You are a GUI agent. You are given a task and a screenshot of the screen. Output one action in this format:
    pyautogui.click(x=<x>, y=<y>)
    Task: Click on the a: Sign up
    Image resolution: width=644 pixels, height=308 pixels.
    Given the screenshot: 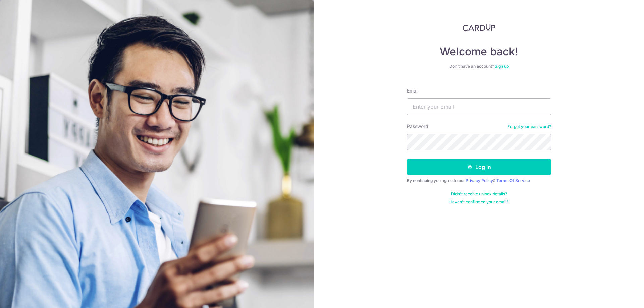 What is the action you would take?
    pyautogui.click(x=502, y=66)
    